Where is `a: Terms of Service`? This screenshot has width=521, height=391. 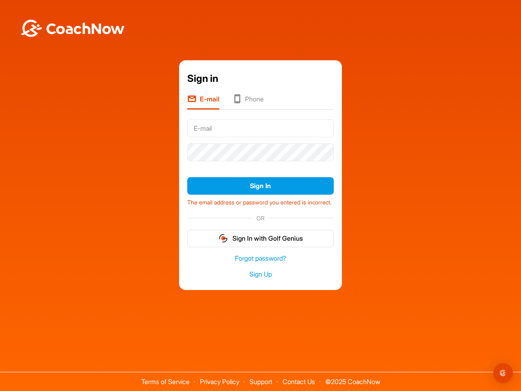
a: Terms of Service is located at coordinates (165, 381).